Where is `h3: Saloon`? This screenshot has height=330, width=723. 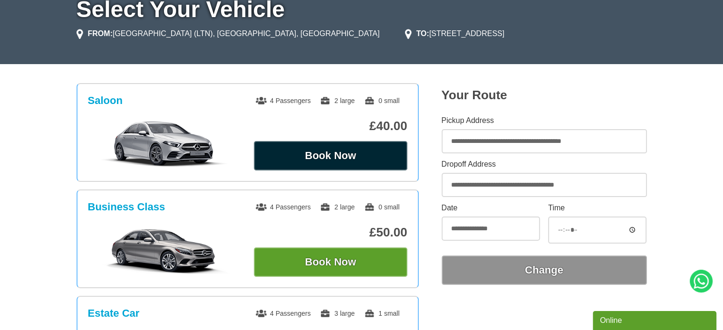
h3: Saloon is located at coordinates (105, 101).